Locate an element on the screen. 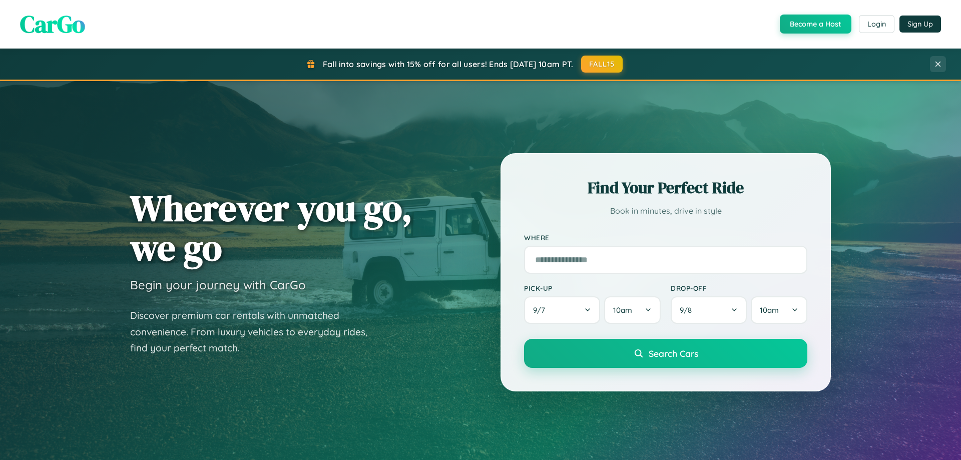 The height and width of the screenshot is (460, 961). span: 9 / 8 is located at coordinates (689, 310).